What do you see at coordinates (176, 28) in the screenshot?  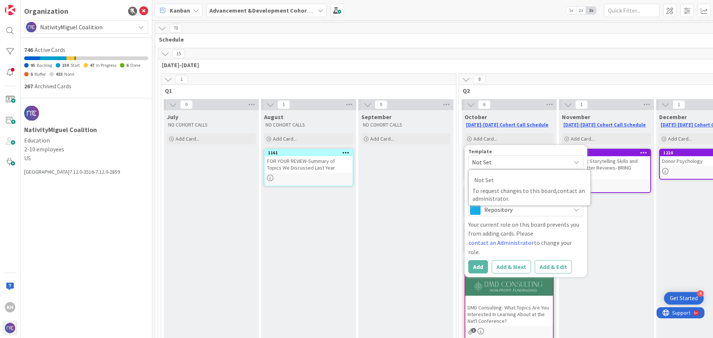 I see `span: 70` at bounding box center [176, 28].